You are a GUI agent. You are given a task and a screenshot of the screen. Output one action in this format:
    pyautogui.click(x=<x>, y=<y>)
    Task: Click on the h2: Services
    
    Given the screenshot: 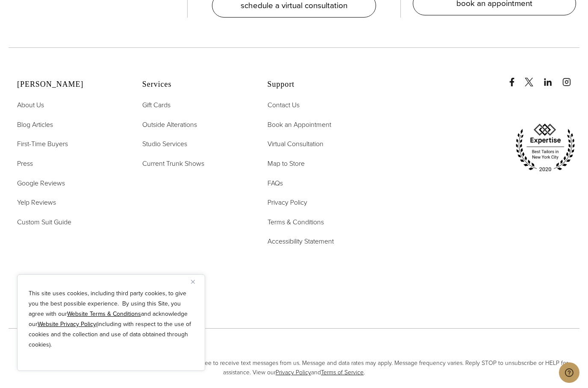 What is the action you would take?
    pyautogui.click(x=194, y=85)
    